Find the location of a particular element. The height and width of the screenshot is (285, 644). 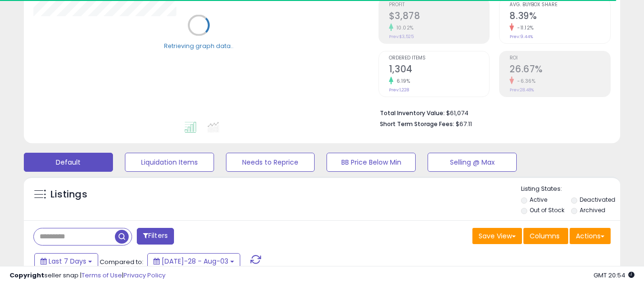

button: Save View is located at coordinates (497, 236).